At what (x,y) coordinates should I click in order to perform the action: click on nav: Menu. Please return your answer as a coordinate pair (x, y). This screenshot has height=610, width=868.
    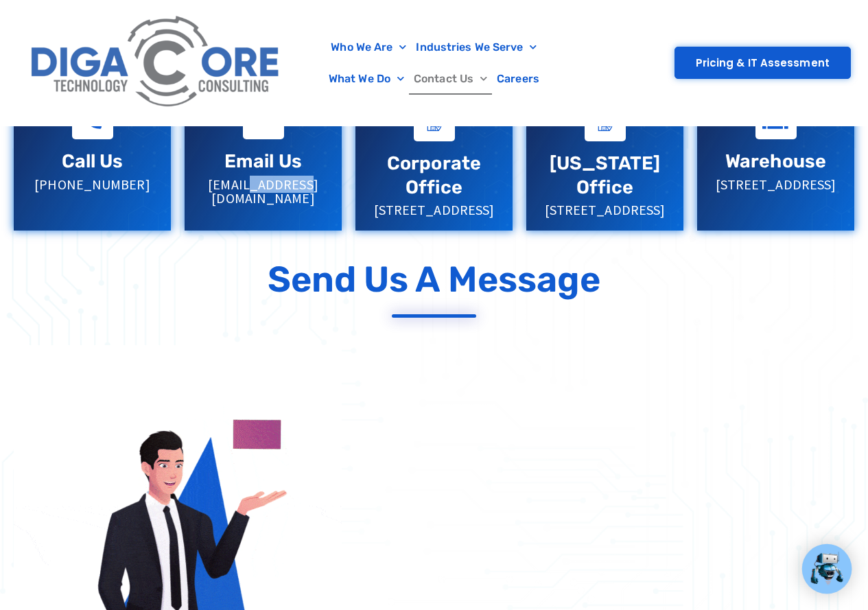
    Looking at the image, I should click on (434, 63).